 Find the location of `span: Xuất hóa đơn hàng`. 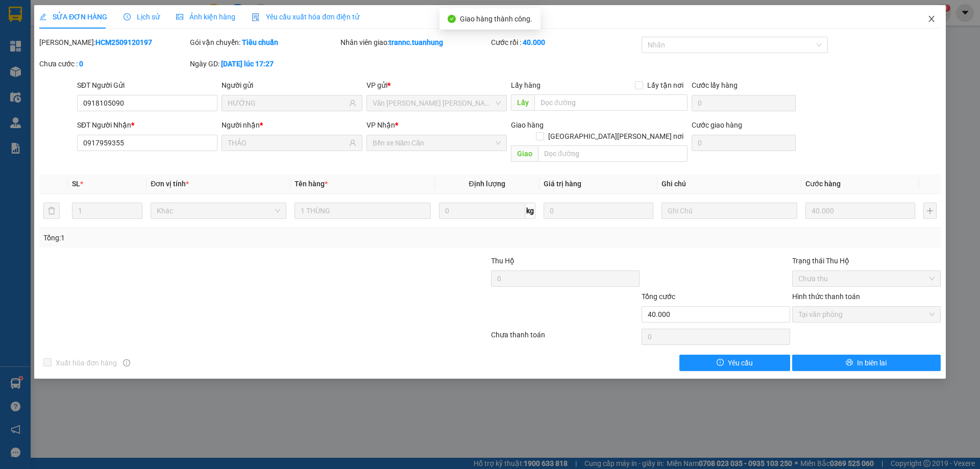

span: Xuất hóa đơn hàng is located at coordinates (86, 363).